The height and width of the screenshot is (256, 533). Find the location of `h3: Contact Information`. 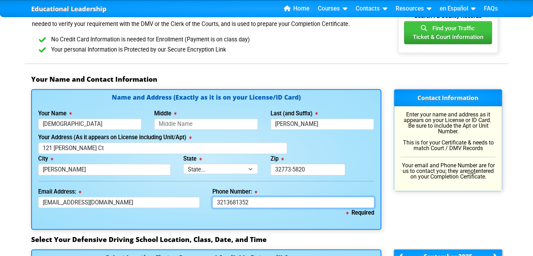

h3: Contact Information is located at coordinates (448, 98).